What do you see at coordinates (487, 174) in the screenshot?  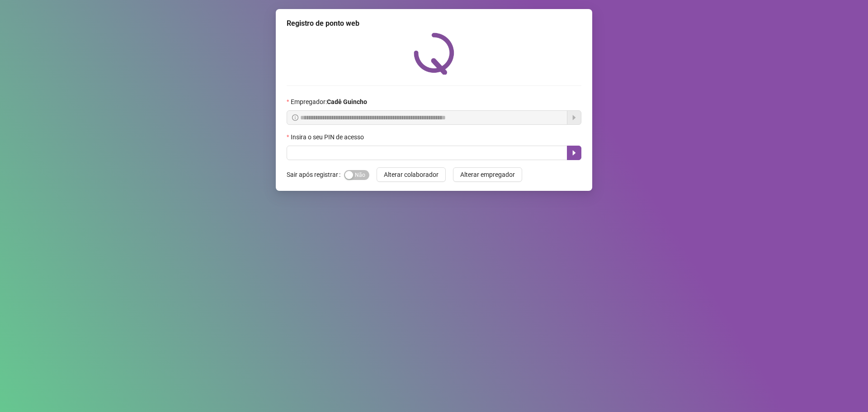 I see `span: Alterar empregador` at bounding box center [487, 174].